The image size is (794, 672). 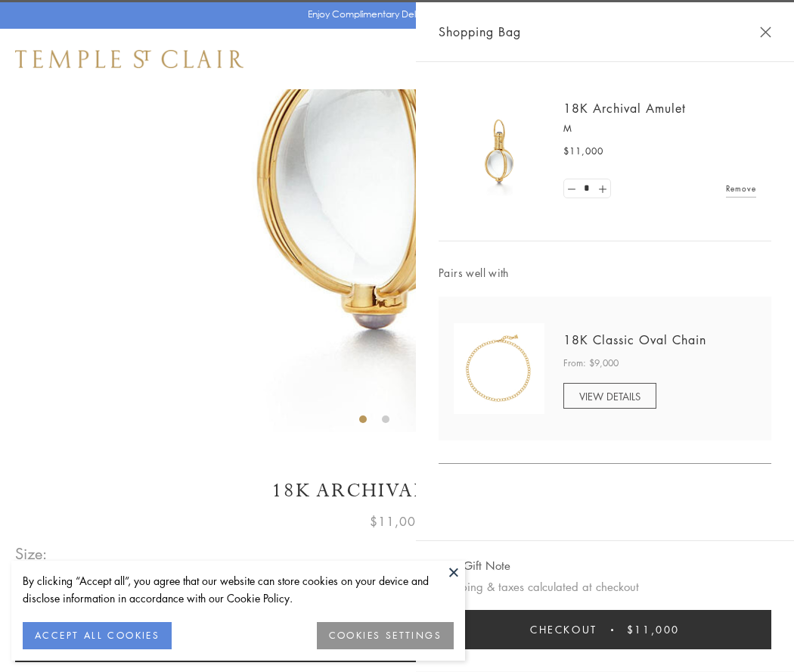 What do you see at coordinates (609, 395) in the screenshot?
I see `span: VIEW DETAILS` at bounding box center [609, 395].